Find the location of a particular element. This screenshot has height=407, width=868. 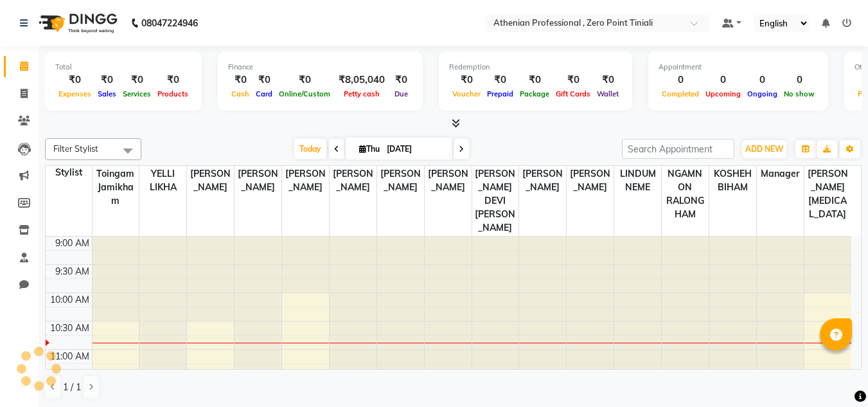

span: Expenses is located at coordinates (74, 94).